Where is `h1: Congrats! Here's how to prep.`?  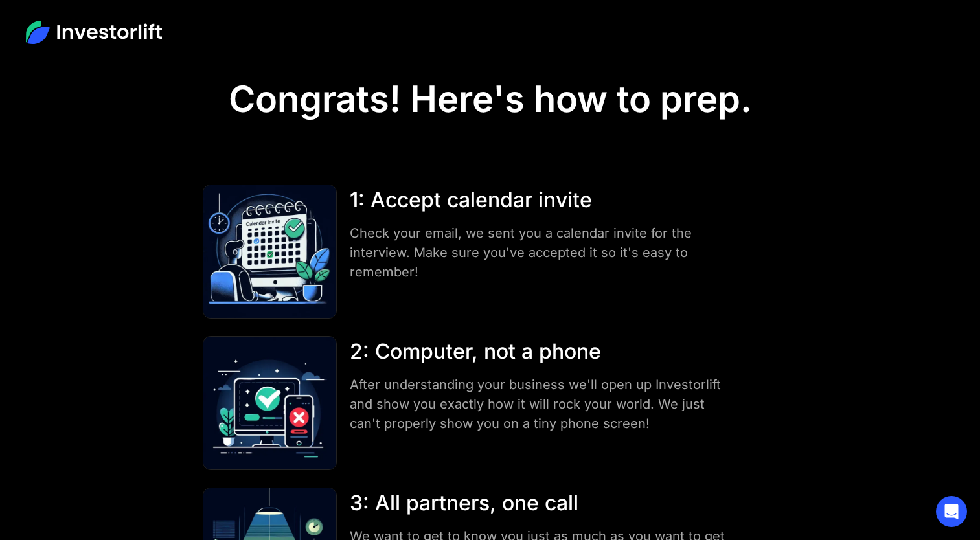 h1: Congrats! Here's how to prep. is located at coordinates (490, 99).